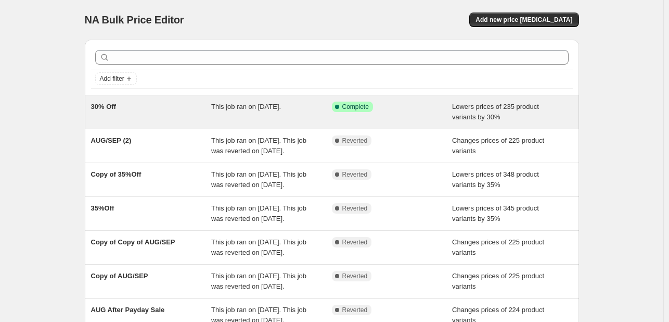 Image resolution: width=669 pixels, height=322 pixels. What do you see at coordinates (495, 179) in the screenshot?
I see `span: Lowers prices of 348 product variants by 35%` at bounding box center [495, 179].